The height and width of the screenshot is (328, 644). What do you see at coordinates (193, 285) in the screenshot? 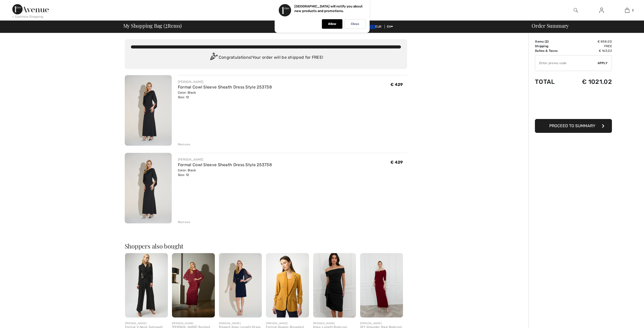
I see `img: Maxi Sheath Ruched Dress Style 253739` at bounding box center [193, 285].